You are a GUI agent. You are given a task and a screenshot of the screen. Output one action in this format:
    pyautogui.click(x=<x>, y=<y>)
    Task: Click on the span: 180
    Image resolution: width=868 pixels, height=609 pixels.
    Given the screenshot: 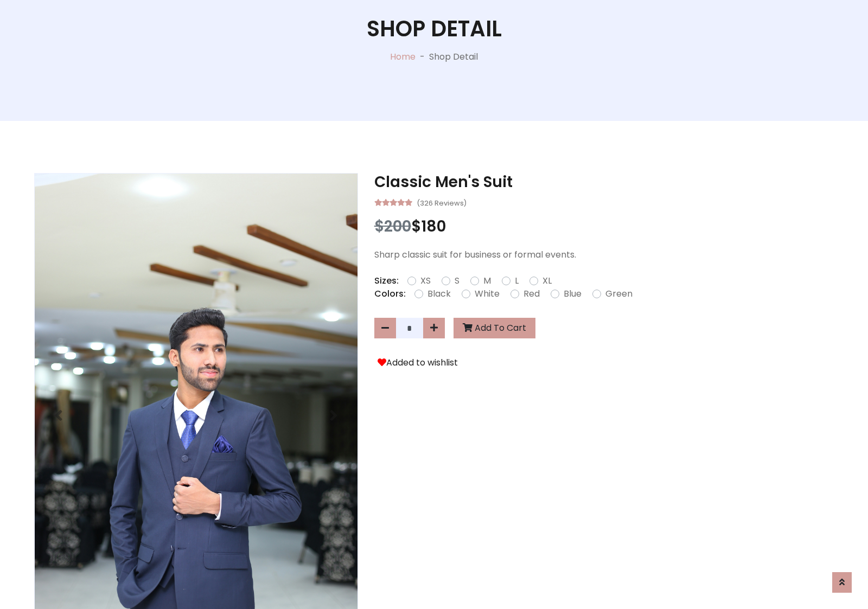 What is the action you would take?
    pyautogui.click(x=433, y=227)
    